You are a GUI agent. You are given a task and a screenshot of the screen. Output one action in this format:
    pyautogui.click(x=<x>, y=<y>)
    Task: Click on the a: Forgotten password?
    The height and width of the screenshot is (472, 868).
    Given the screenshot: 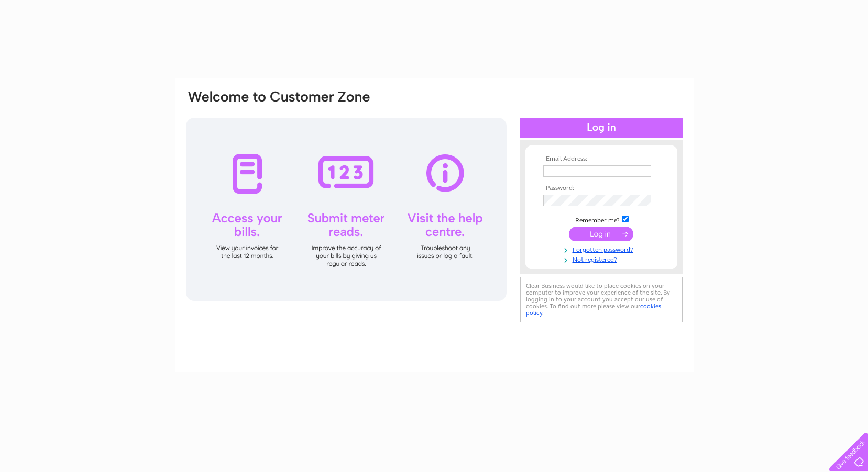 What is the action you would take?
    pyautogui.click(x=602, y=249)
    